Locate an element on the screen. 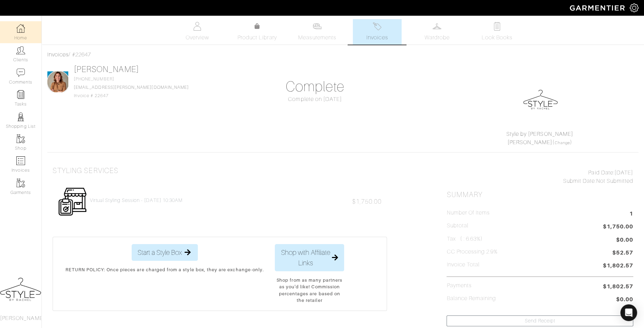 This screenshot has height=328, width=644. img: comment-icon-a0a6a9ef722e966f86d9cbdc48e553b5cf19dbc54f86b18d962a5391bc8f6eb6.png is located at coordinates (21, 72).